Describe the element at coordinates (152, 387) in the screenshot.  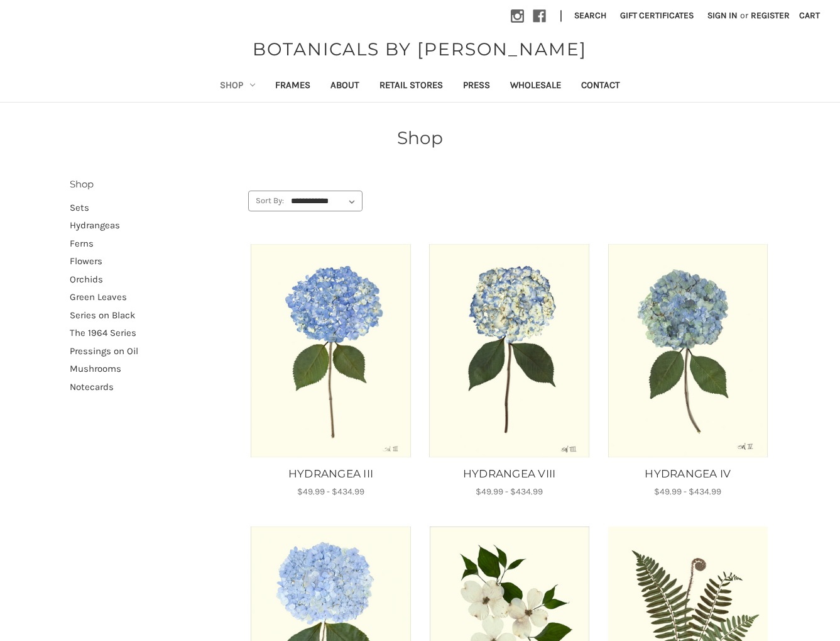
I see `a: Notecards` at that location.